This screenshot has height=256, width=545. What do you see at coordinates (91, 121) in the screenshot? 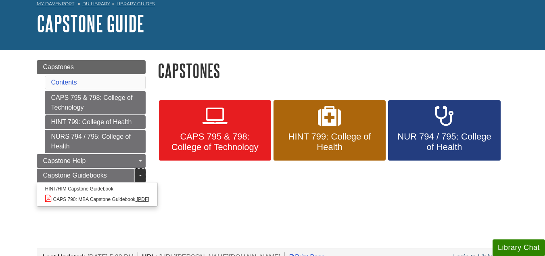
I see `div: Guide Page Menu` at bounding box center [91, 121].